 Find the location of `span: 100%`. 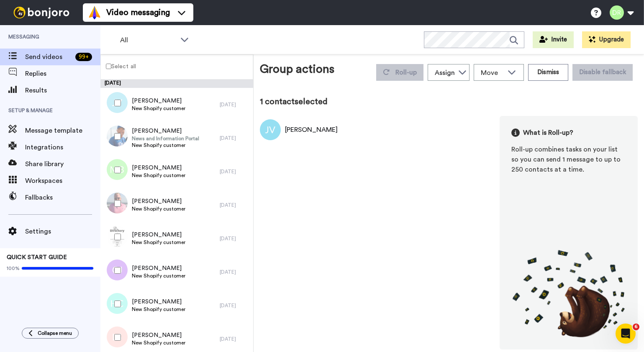

span: 100% is located at coordinates (13, 268).